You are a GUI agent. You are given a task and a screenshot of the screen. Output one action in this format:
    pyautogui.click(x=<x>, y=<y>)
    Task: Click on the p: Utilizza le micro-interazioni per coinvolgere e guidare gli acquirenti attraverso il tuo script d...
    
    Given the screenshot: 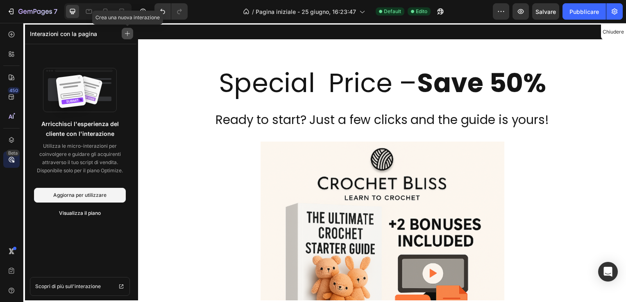 What is the action you would take?
    pyautogui.click(x=80, y=155)
    